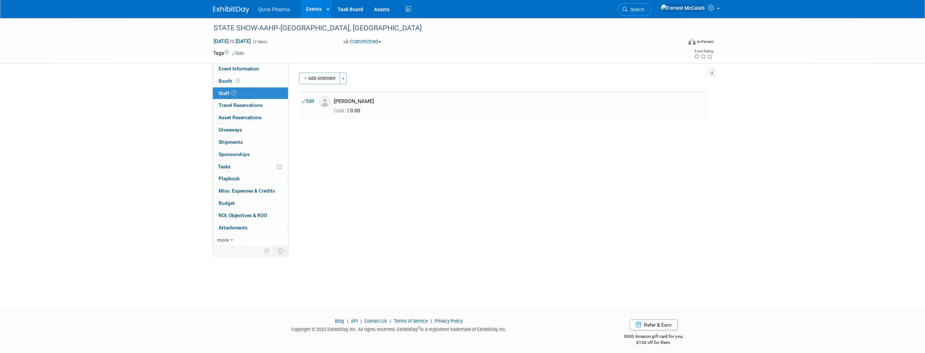  Describe the element at coordinates (240, 117) in the screenshot. I see `span: Asset Reservations` at that location.